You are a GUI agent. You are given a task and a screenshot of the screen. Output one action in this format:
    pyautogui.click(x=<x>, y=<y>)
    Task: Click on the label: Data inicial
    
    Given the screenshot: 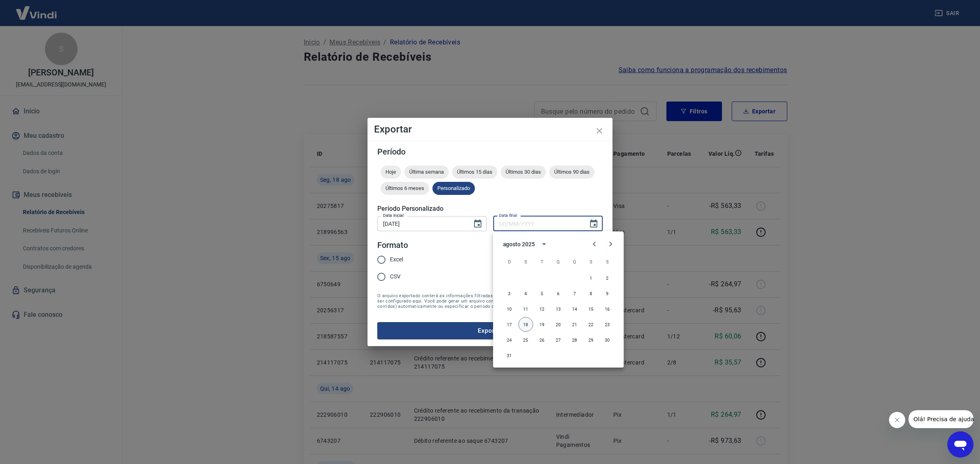 What is the action you would take?
    pyautogui.click(x=393, y=215)
    